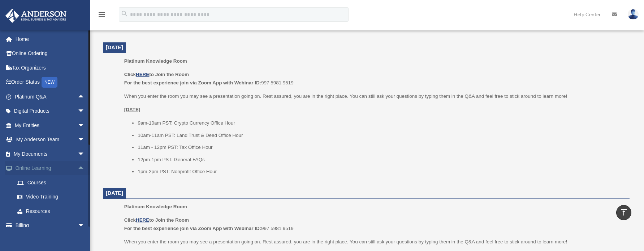 The image size is (644, 251). Describe the element at coordinates (381, 124) in the screenshot. I see `li: 9am-10am PST: Crypto Currency Office Hour` at that location.